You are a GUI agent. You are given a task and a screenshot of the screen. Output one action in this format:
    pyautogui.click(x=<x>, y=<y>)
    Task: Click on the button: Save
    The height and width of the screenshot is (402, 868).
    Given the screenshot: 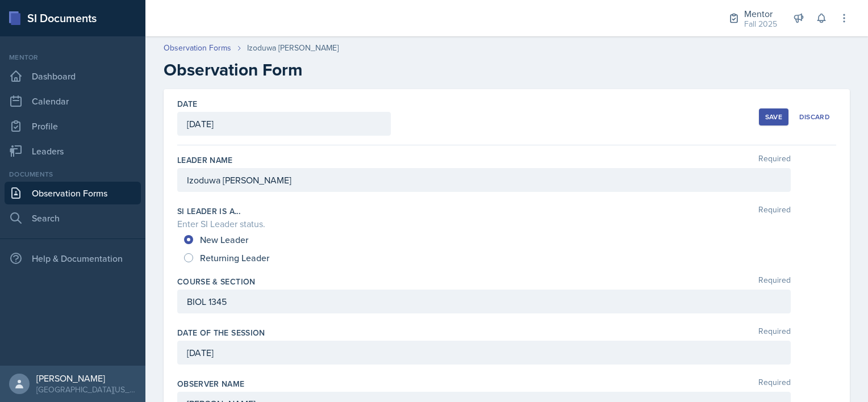 What is the action you would take?
    pyautogui.click(x=774, y=117)
    